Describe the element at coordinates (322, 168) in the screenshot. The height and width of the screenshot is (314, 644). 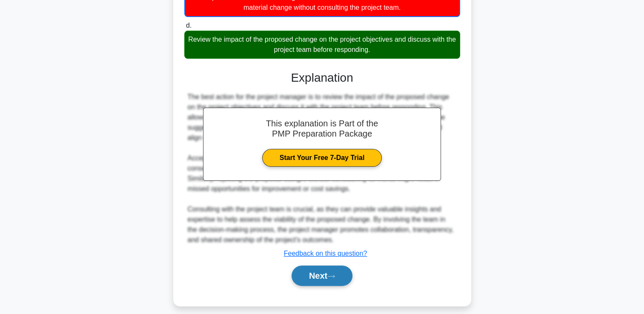
I see `div: The best action for the project manager is to review the impact of the proposed change on the pro...` at that location.